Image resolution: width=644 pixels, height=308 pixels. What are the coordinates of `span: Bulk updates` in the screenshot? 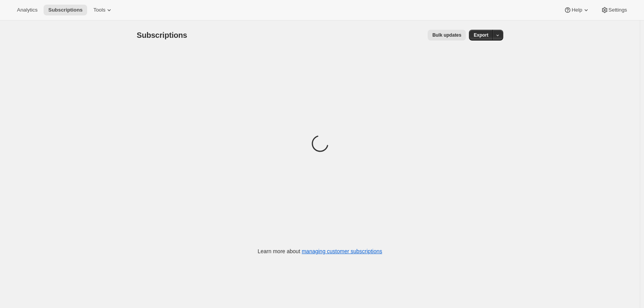 It's located at (446, 35).